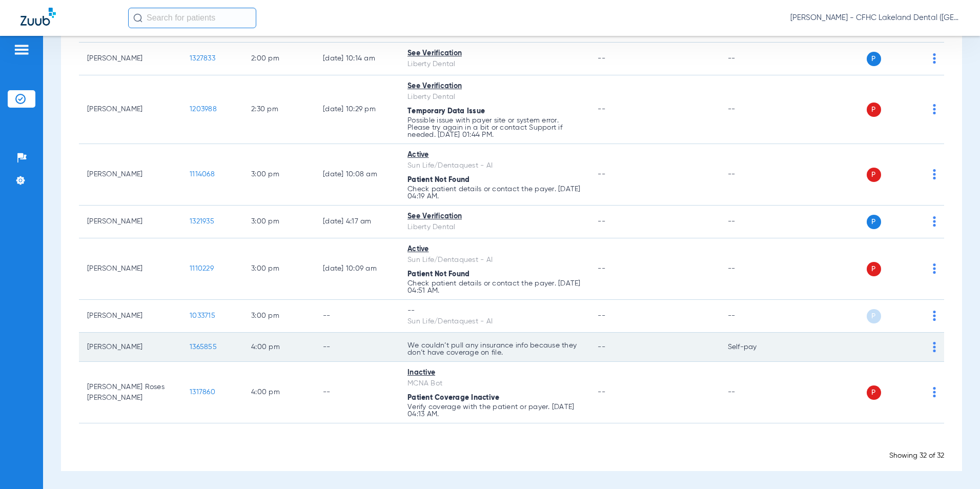  What do you see at coordinates (203, 110) in the screenshot?
I see `span: 1203988` at bounding box center [203, 110].